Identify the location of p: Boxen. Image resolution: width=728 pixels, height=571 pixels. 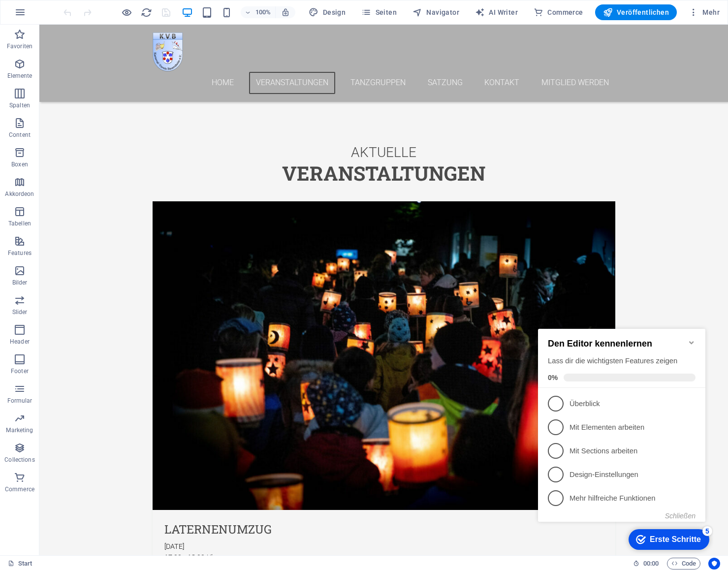
(20, 165).